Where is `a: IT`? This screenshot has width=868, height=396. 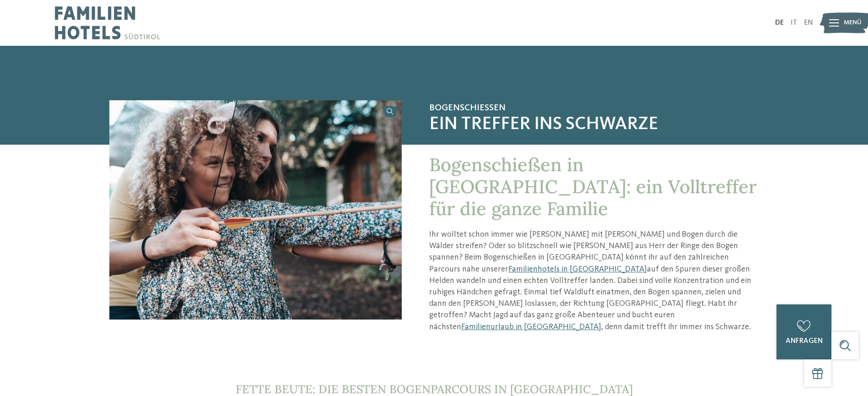 a: IT is located at coordinates (794, 23).